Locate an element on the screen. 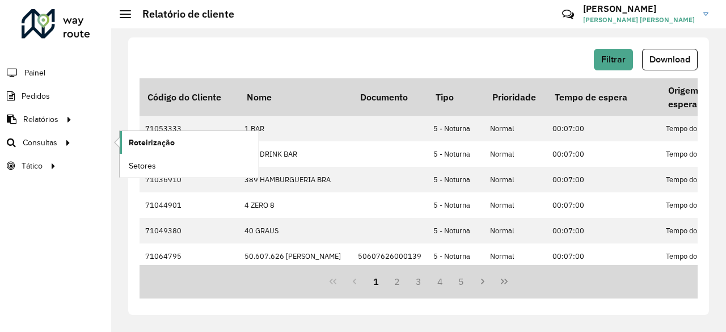 Image resolution: width=726 pixels, height=332 pixels. td: 71036910 is located at coordinates (189, 179).